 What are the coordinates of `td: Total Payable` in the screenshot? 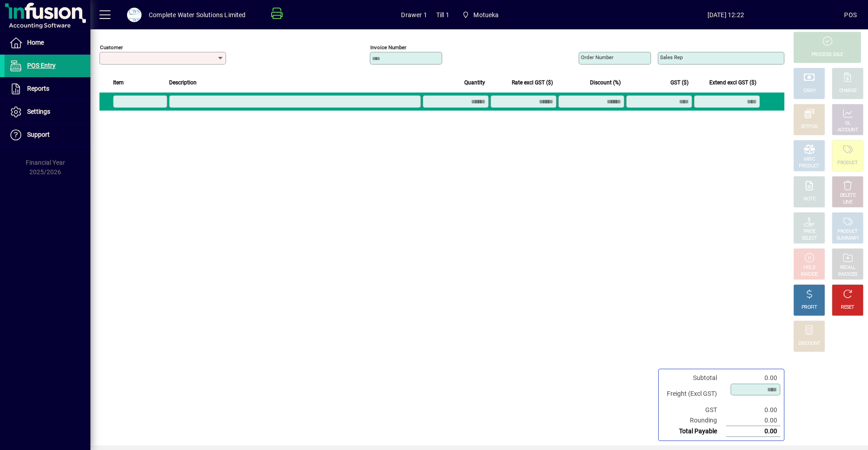 It's located at (694, 432).